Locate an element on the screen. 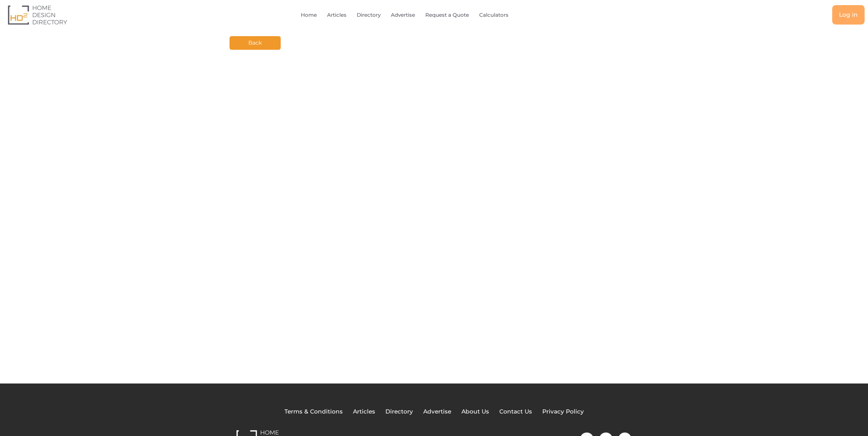 This screenshot has width=868, height=436. span: Contact Us is located at coordinates (516, 411).